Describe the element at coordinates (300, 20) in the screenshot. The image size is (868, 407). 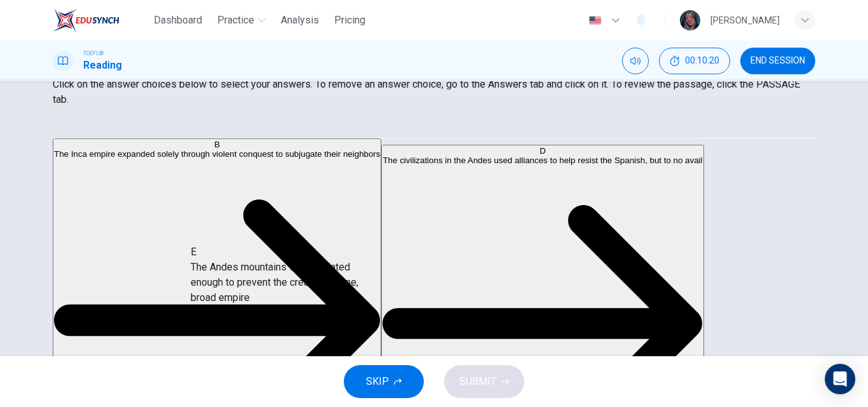
I see `button: Analysis` at that location.